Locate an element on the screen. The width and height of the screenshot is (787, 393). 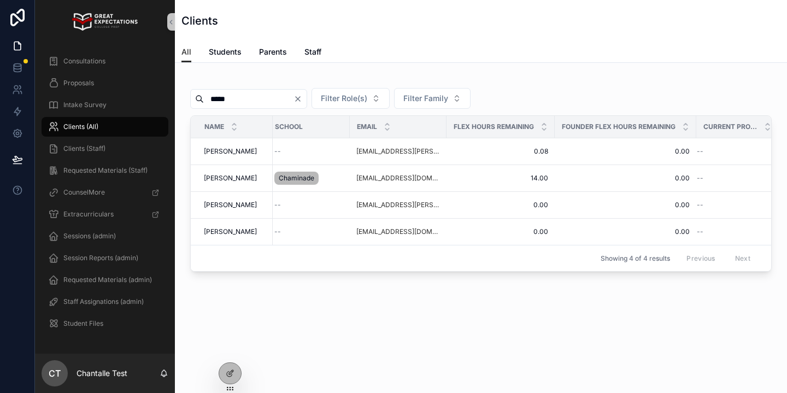
button: Clear is located at coordinates (300, 99).